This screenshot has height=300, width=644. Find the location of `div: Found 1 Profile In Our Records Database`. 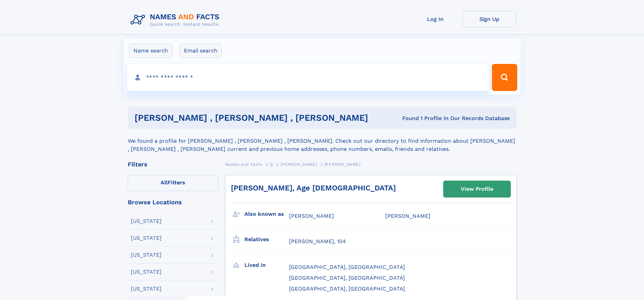

div: Found 1 Profile In Our Records Database is located at coordinates (447, 118).